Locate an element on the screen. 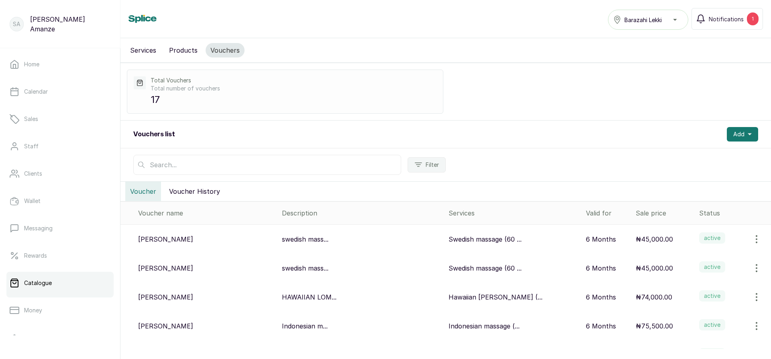 This screenshot has width=771, height=359. a: Staff is located at coordinates (60, 146).